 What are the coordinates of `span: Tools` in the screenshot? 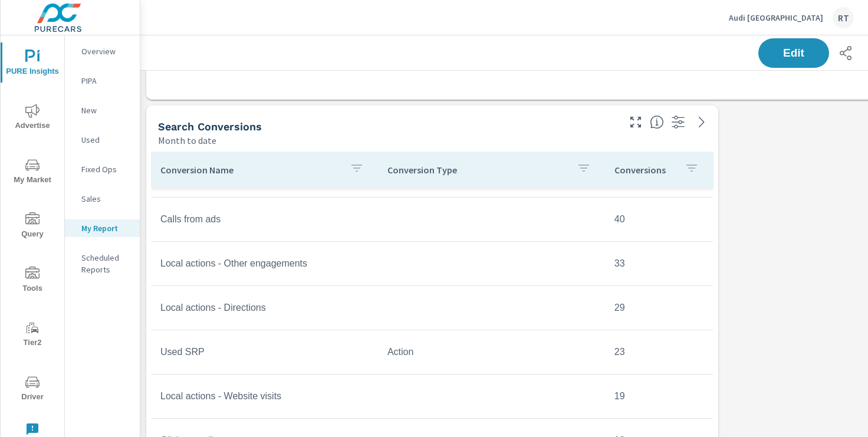 It's located at (33, 281).